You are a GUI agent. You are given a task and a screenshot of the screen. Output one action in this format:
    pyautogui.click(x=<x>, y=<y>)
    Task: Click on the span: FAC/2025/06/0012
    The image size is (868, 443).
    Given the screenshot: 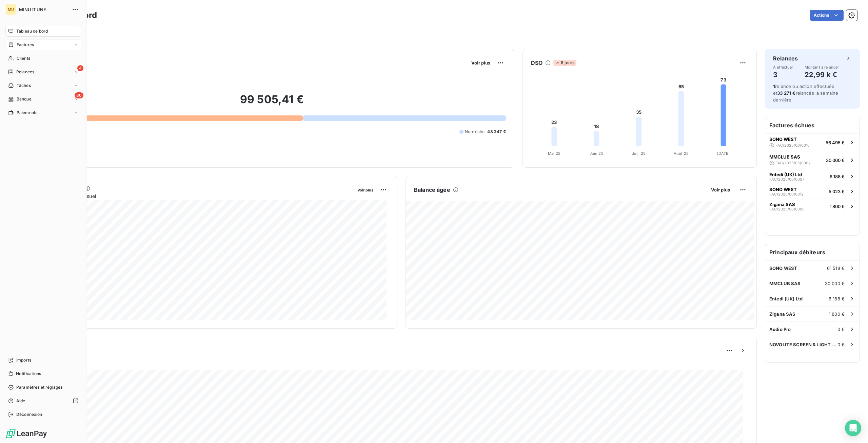 What is the action you would take?
    pyautogui.click(x=786, y=194)
    